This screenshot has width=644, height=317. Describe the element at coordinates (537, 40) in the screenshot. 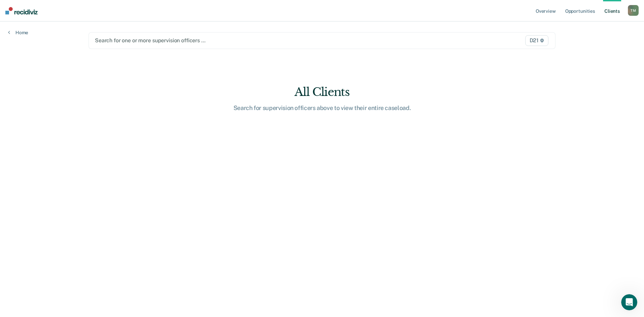

I see `span: D21` at that location.